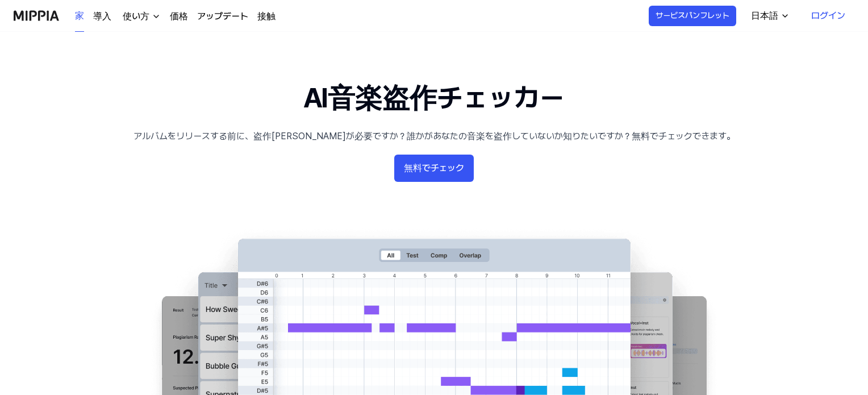 The width and height of the screenshot is (868, 395). I want to click on font: ログイン, so click(829, 15).